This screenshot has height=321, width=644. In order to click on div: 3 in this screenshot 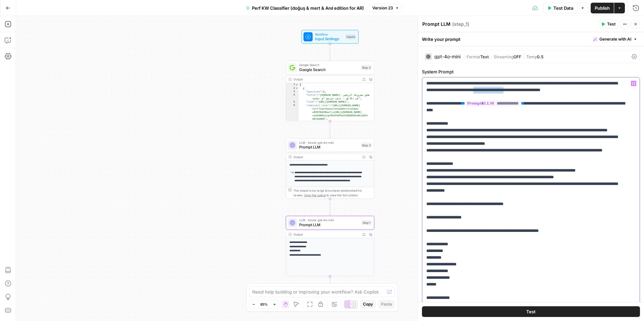, I will do `click(292, 92)`.